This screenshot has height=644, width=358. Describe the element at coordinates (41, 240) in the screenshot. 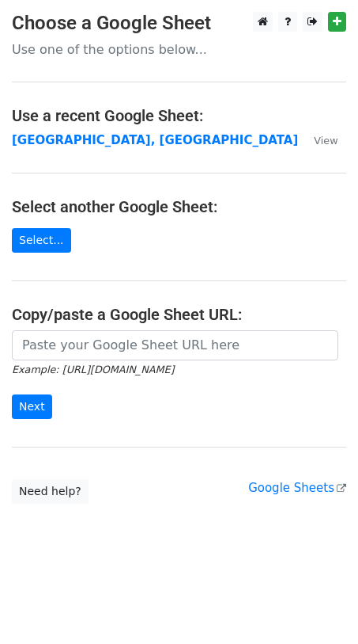

I see `a: Select...` at that location.